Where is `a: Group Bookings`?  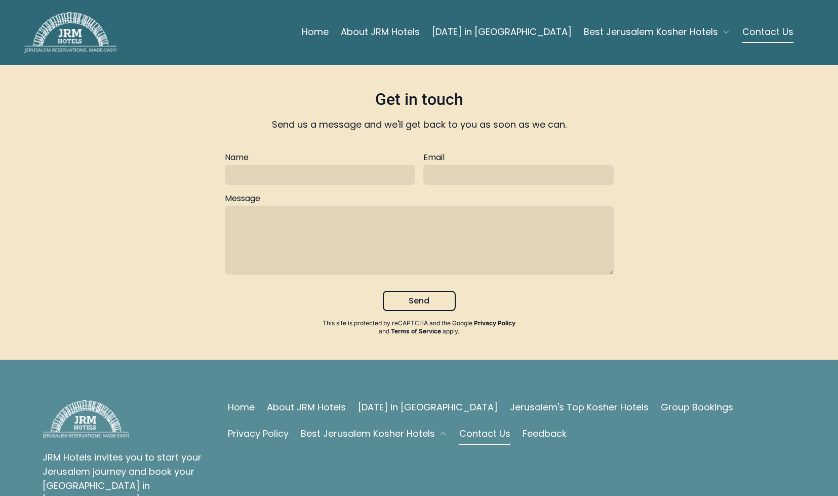 a: Group Bookings is located at coordinates (697, 407).